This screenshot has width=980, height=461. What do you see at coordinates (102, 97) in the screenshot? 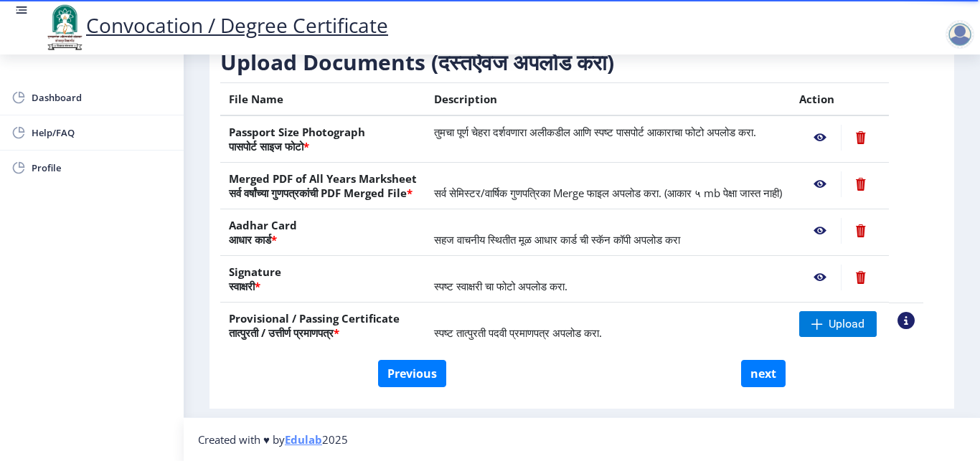
I see `span: Dashboard` at bounding box center [102, 97].